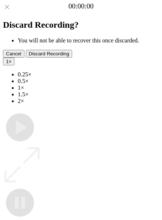 The image size is (162, 220). What do you see at coordinates (88, 41) in the screenshot?
I see `li: You will not be able to recover this once discarded.` at bounding box center [88, 41].